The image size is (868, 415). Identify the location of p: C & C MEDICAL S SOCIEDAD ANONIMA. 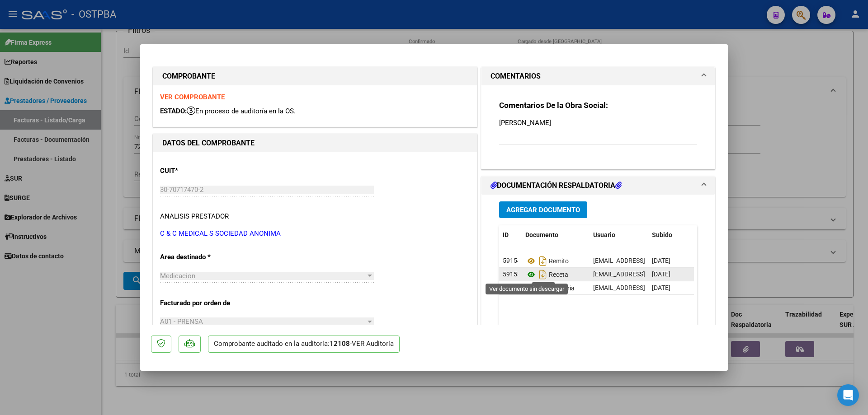
(315, 234).